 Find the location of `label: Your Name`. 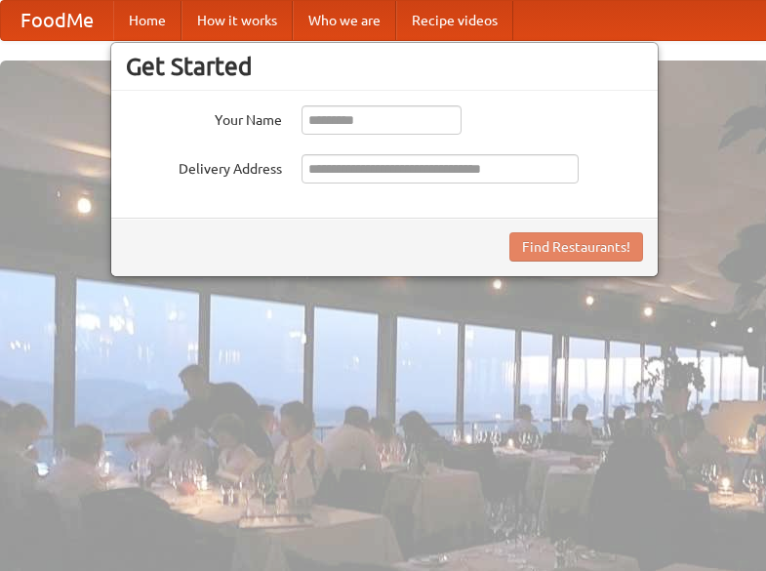

label: Your Name is located at coordinates (204, 117).